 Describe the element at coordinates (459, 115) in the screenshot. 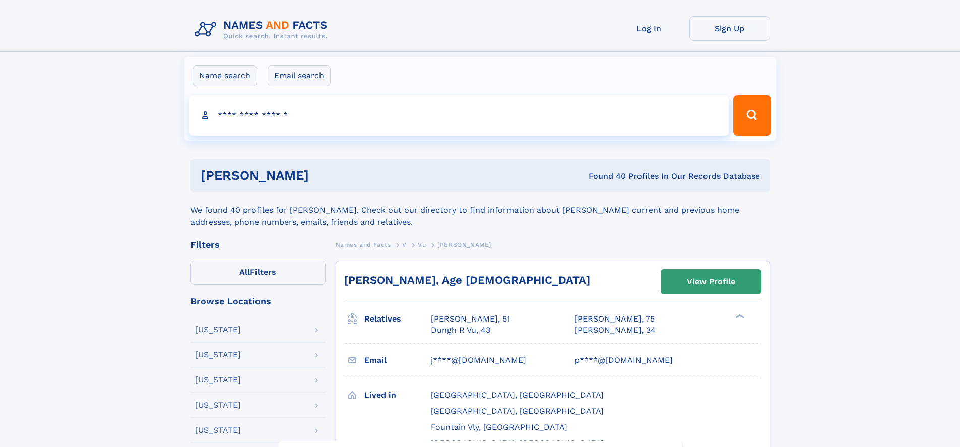

I see `input: search input` at that location.